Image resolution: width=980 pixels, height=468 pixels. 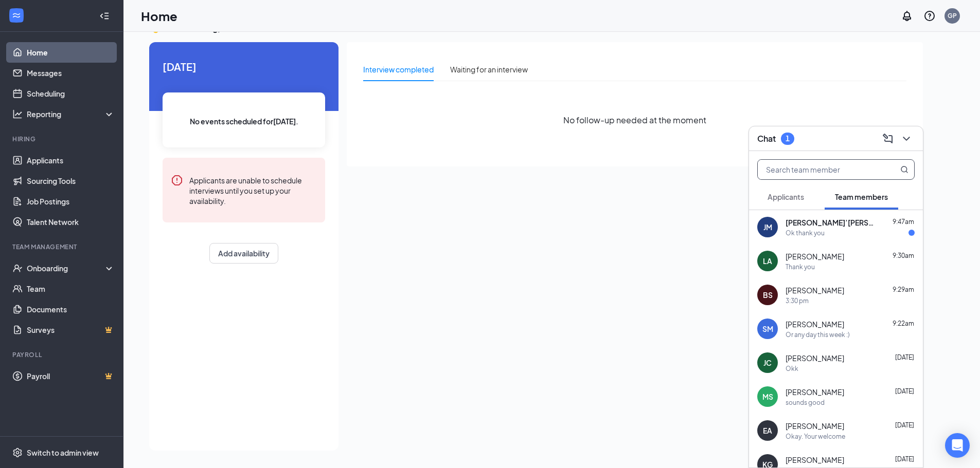 What do you see at coordinates (70, 222) in the screenshot?
I see `a: Talent Network` at bounding box center [70, 222].